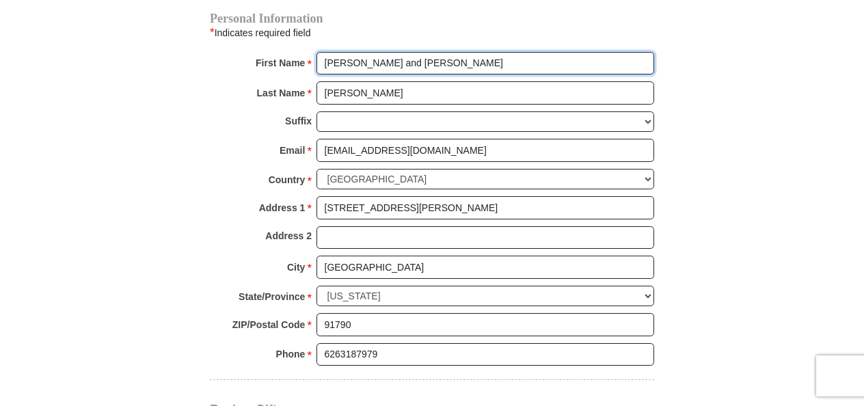 The height and width of the screenshot is (406, 864). I want to click on strong: Last Name, so click(281, 93).